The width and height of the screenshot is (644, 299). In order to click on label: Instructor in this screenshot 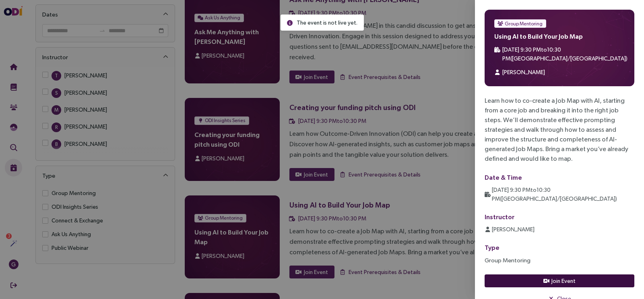, I will do `click(500, 217)`.